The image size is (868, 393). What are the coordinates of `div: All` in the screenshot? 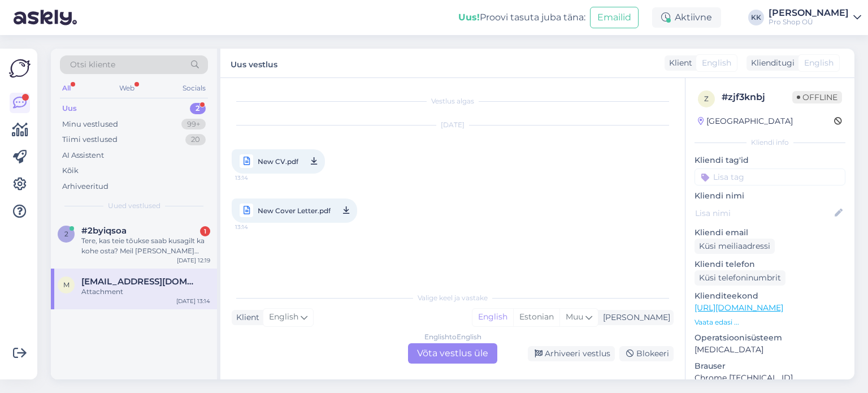 It's located at (66, 88).